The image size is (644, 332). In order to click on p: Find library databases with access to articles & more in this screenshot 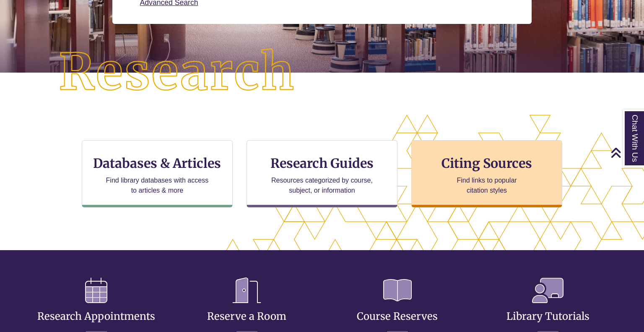, I will do `click(157, 186)`.